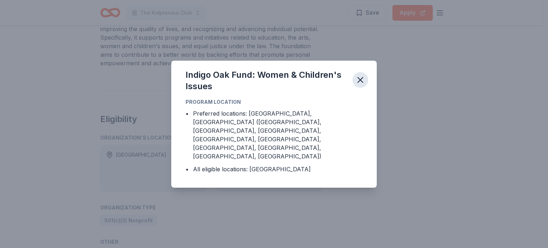 The image size is (548, 248). I want to click on div: Program Location, so click(274, 102).